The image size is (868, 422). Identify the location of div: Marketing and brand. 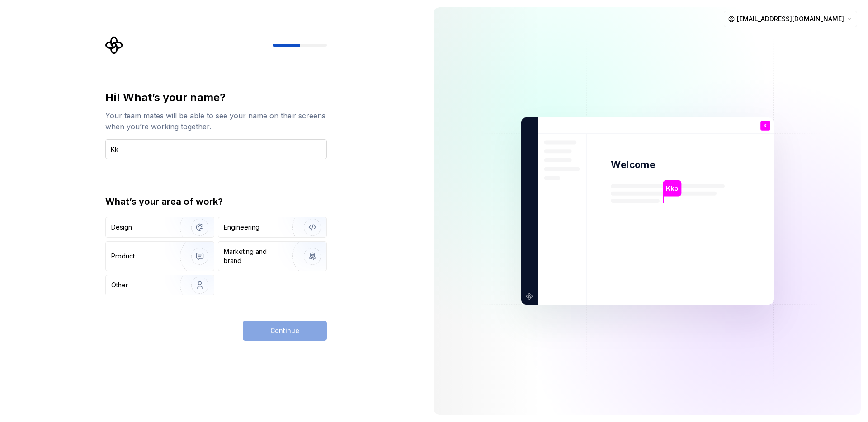
(254, 256).